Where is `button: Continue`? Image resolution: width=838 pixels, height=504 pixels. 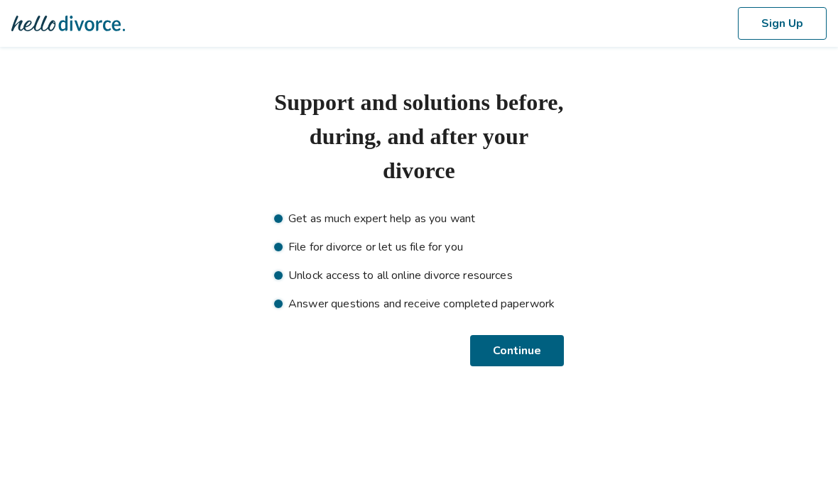
button: Continue is located at coordinates (517, 350).